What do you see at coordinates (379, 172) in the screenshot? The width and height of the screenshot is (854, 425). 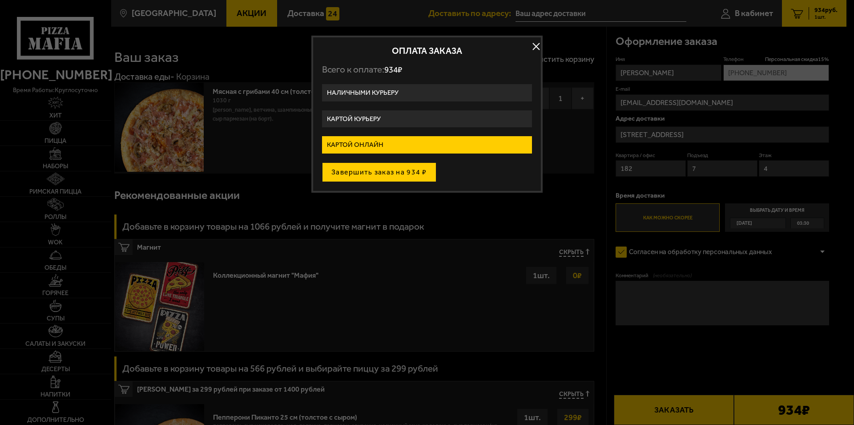 I see `button: Завершить заказ на 934 ₽` at bounding box center [379, 172].